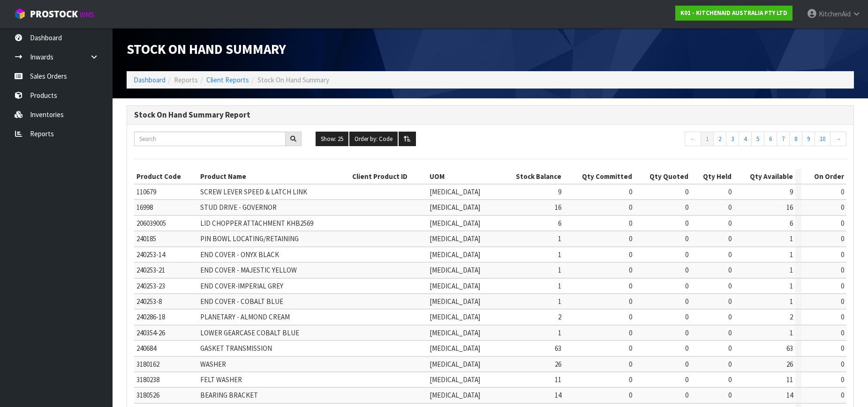 The width and height of the screenshot is (868, 407). I want to click on a: 10, so click(822, 139).